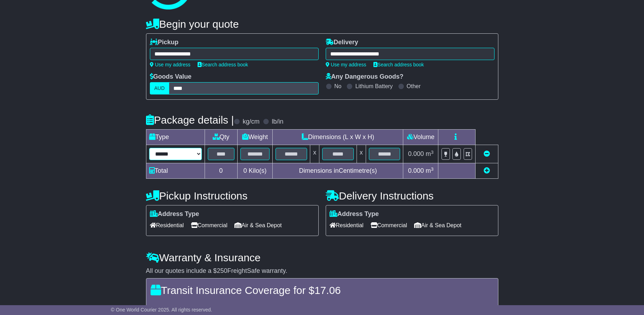 The height and width of the screenshot is (315, 644). I want to click on h4: Package details |, so click(190, 119).